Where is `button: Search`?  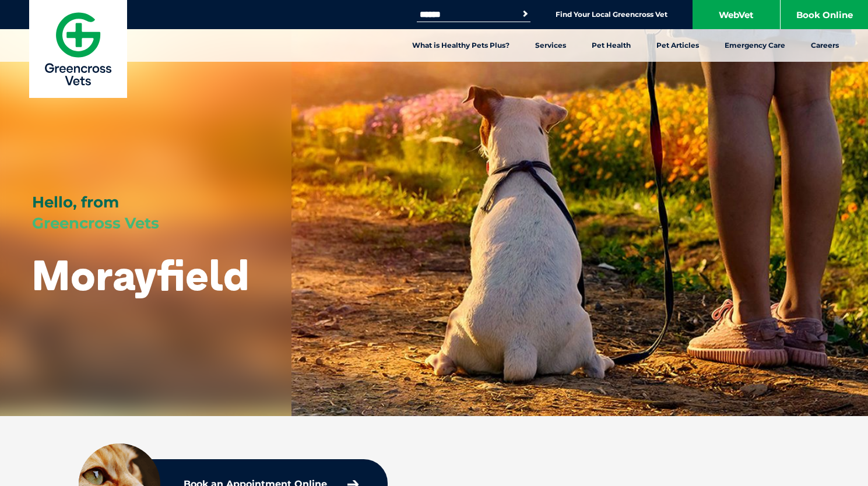
button: Search is located at coordinates (525, 14).